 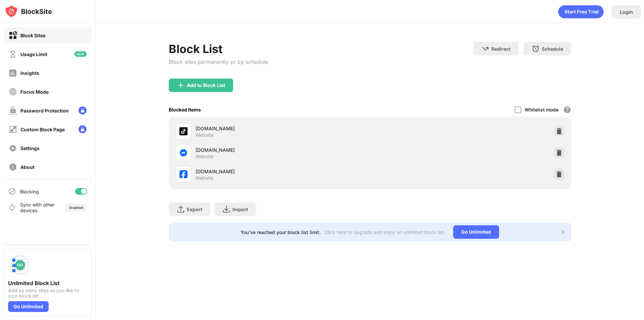 What do you see at coordinates (28, 11) in the screenshot?
I see `img: logo-blocksite.svg` at bounding box center [28, 11].